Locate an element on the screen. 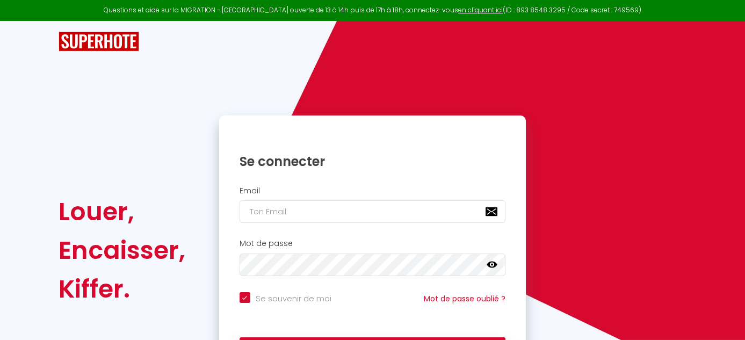 The width and height of the screenshot is (745, 340). img: SuperHote logo is located at coordinates (99, 41).